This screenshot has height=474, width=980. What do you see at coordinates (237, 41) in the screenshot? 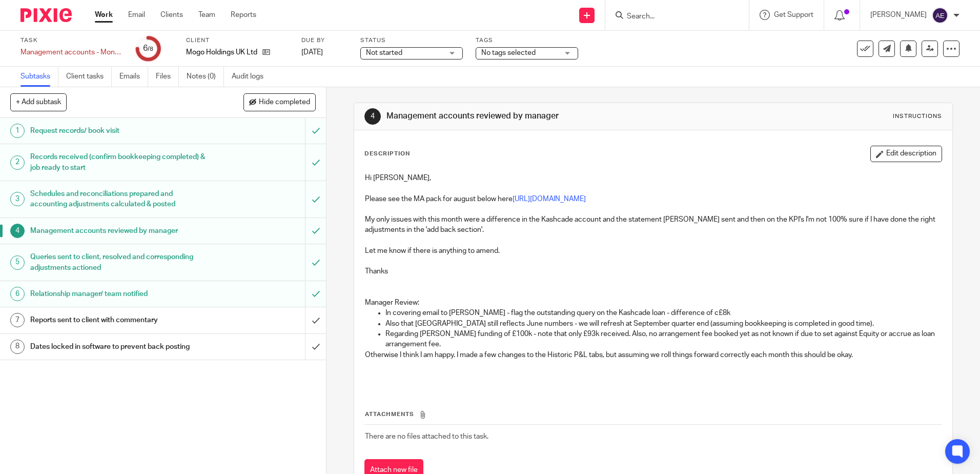
I see `label: Client` at bounding box center [237, 41].